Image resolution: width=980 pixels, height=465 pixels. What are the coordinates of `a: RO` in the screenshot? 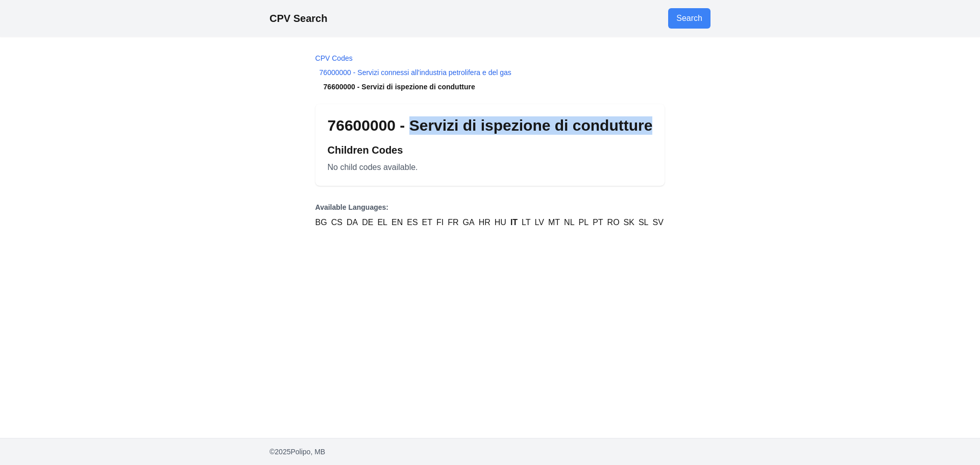 It's located at (613, 222).